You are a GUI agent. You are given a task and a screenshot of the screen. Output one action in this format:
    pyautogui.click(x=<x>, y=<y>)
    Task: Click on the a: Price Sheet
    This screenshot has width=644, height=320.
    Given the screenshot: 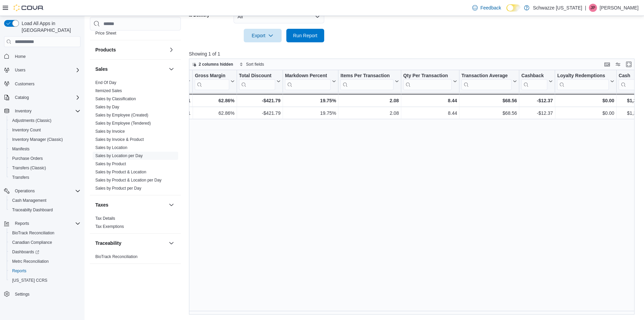 What is the action you would take?
    pyautogui.click(x=106, y=33)
    